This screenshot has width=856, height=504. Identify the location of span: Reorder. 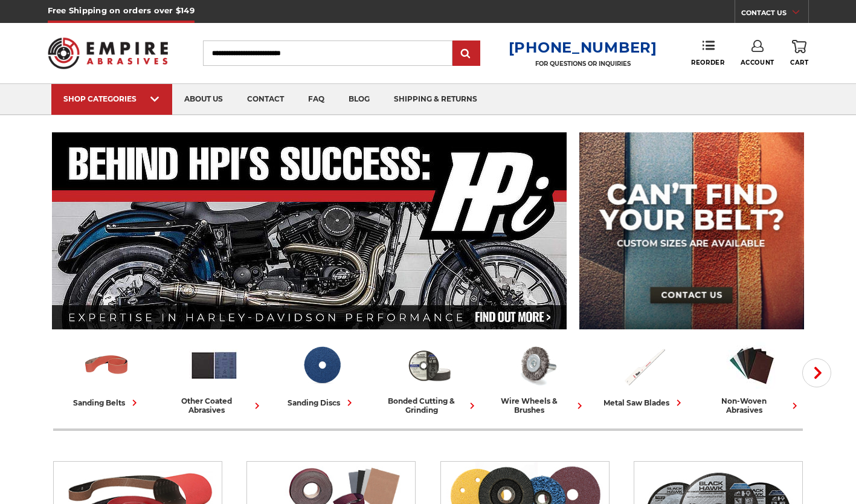
(708, 62).